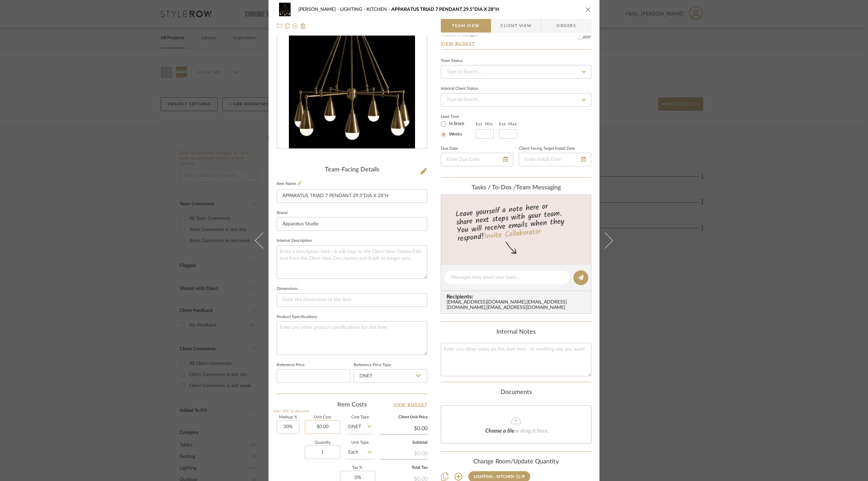 This screenshot has height=481, width=868. I want to click on span: Team View, so click(466, 26).